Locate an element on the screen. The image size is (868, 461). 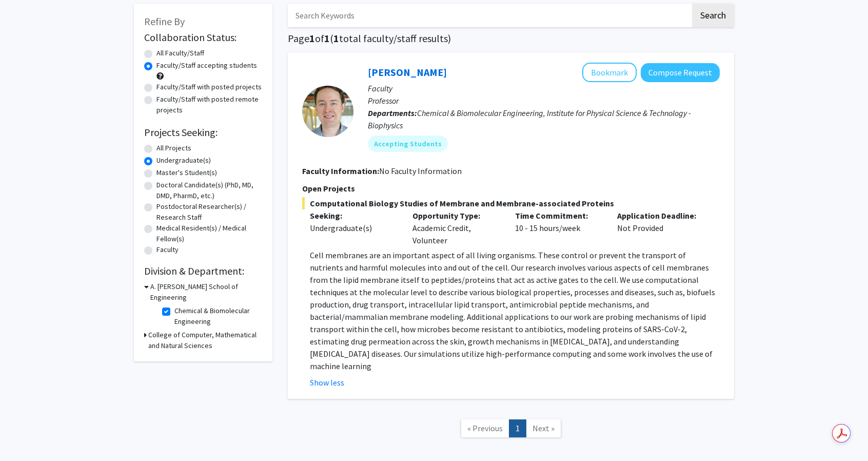
input: Search Keywords is located at coordinates (489, 15).